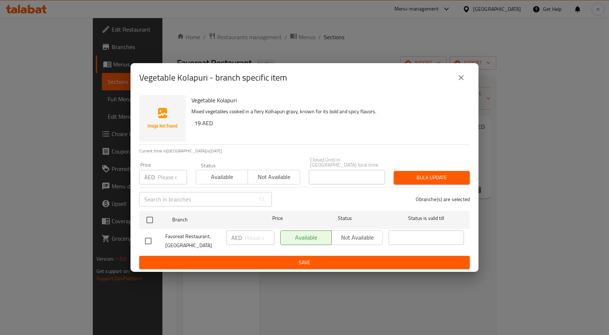 Image resolution: width=609 pixels, height=335 pixels. What do you see at coordinates (197, 199) in the screenshot?
I see `input: Search in branches` at bounding box center [197, 199].